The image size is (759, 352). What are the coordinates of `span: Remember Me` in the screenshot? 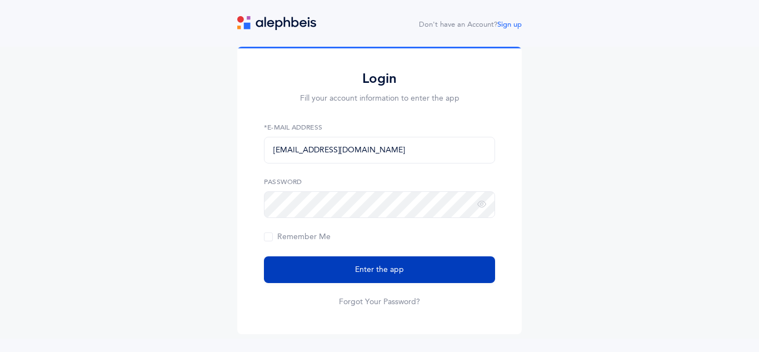 It's located at (297, 237).